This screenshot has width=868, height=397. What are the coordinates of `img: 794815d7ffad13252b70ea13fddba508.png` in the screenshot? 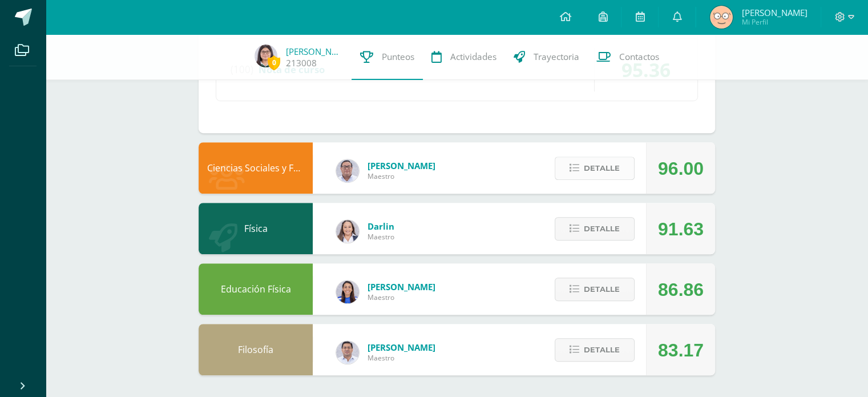 It's located at (347, 231).